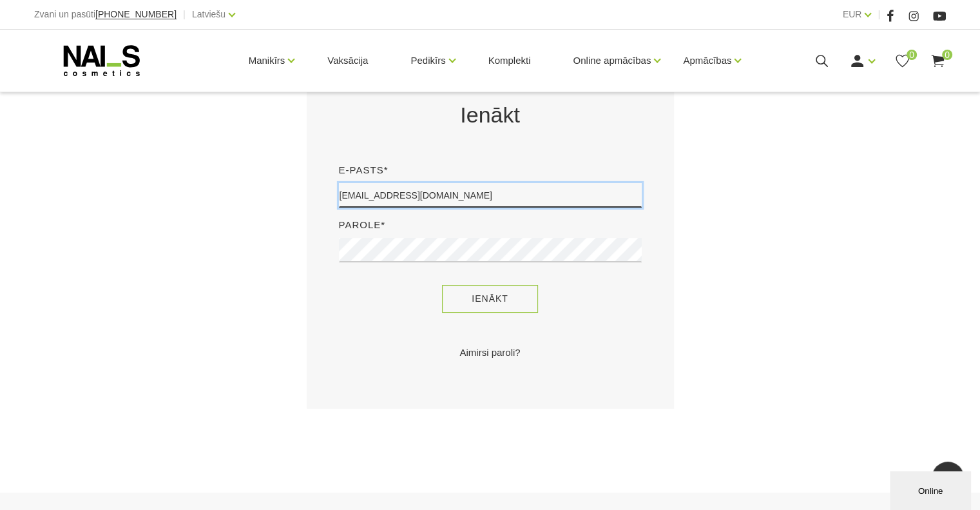 Image resolution: width=980 pixels, height=510 pixels. What do you see at coordinates (41, 22) in the screenshot?
I see `div: Online` at bounding box center [41, 22].